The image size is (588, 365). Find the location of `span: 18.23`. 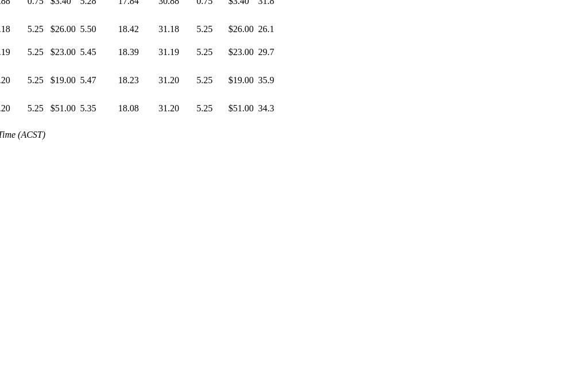

span: 18.23 is located at coordinates (128, 80).